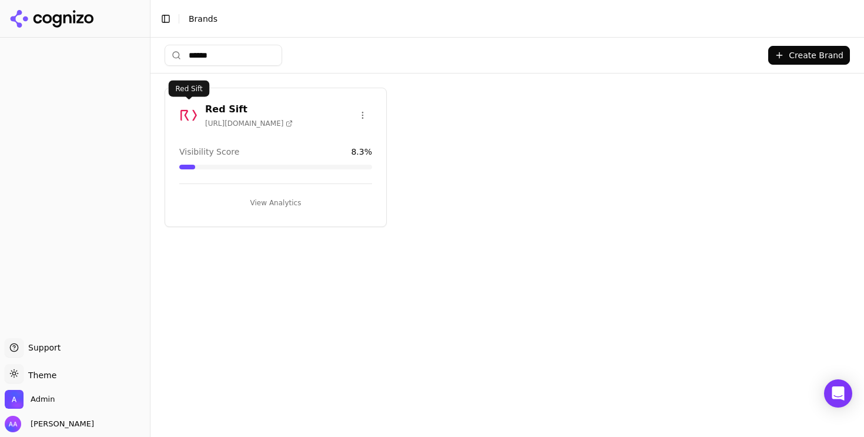  Describe the element at coordinates (203, 19) in the screenshot. I see `span: Brands` at that location.